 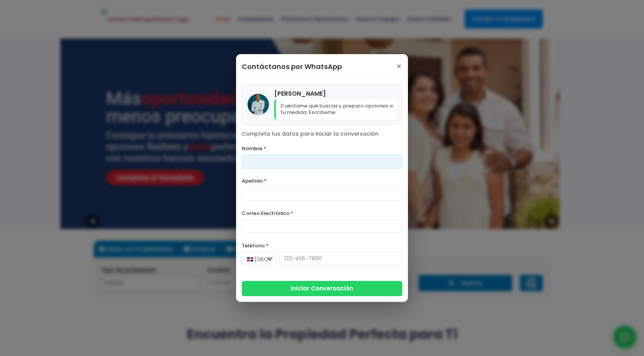 What do you see at coordinates (322, 289) in the screenshot?
I see `button: Iniciar Conversación` at bounding box center [322, 289].